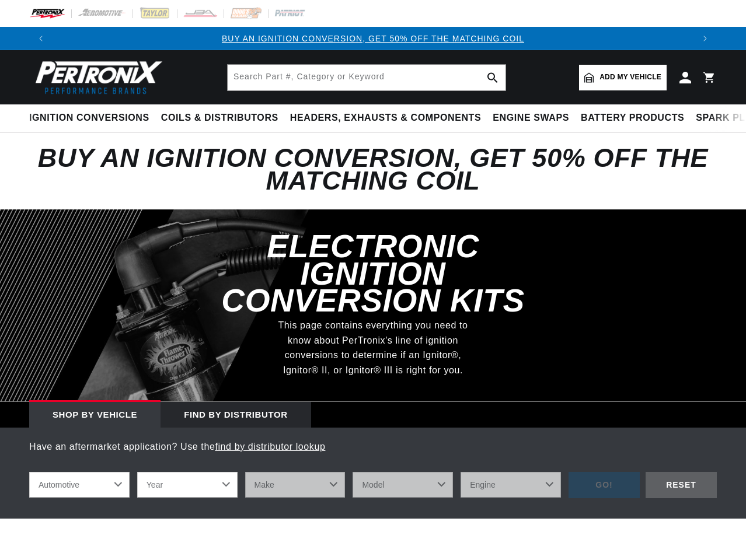  What do you see at coordinates (295, 485) in the screenshot?
I see `select: Make` at bounding box center [295, 485].